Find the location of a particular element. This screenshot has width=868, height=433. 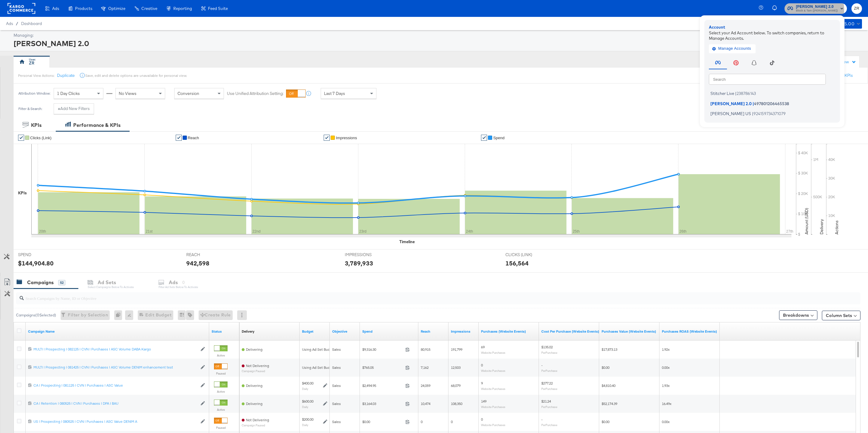

button: +Add New Filters is located at coordinates (74, 109).